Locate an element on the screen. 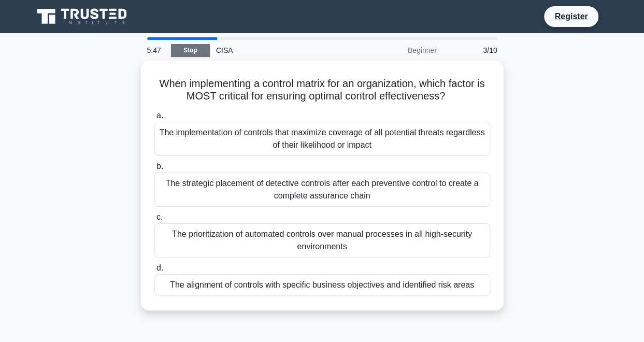 The image size is (644, 342). div: Beginner is located at coordinates (397, 50).